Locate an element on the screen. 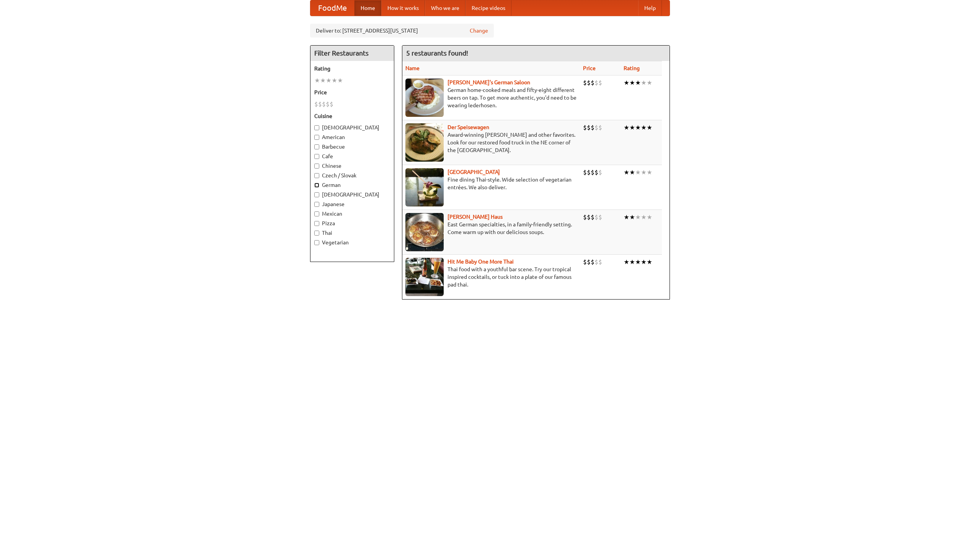 The image size is (980, 542). h4: Filter Restaurants is located at coordinates (352, 53).